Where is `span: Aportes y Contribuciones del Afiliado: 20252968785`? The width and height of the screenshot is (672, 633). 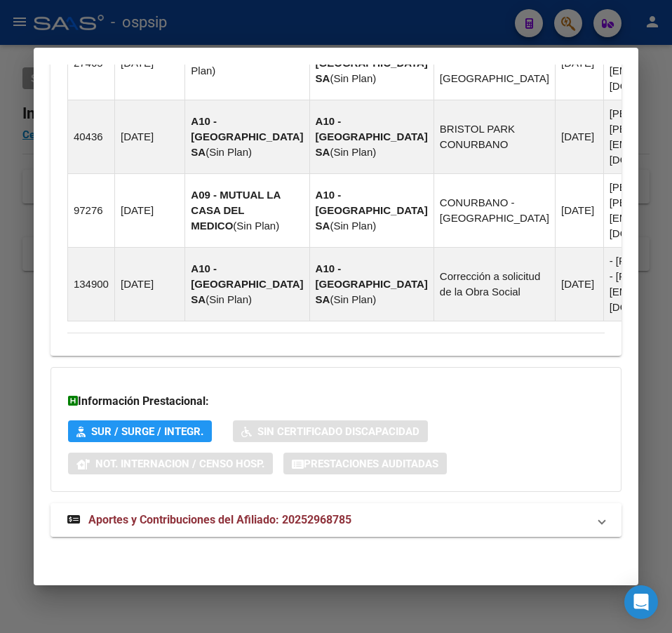
span: Aportes y Contribuciones del Afiliado: 20252968785 is located at coordinates (220, 519).